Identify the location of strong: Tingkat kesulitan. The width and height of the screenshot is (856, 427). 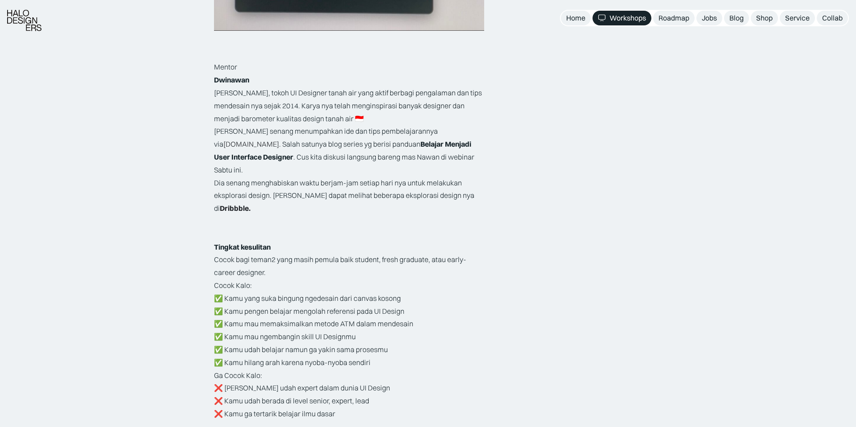
(242, 247).